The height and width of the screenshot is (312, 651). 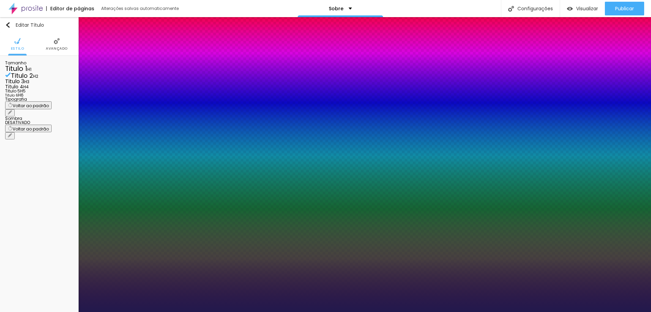 I want to click on div: Editar Título, so click(x=25, y=25).